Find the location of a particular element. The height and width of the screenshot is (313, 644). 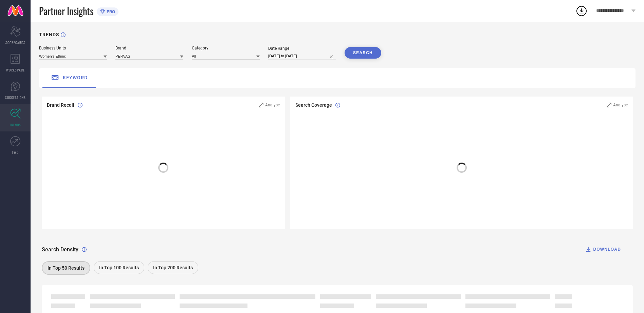

span: PRO is located at coordinates (110, 11).